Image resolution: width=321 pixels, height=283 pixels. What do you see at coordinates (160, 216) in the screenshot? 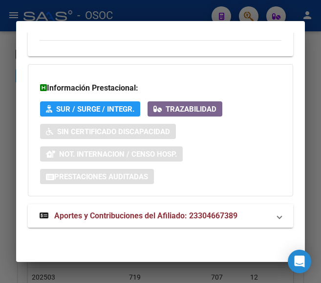
I see `mat-expansion-panel-header: Aportes y Contribuciones del Afiliado: 23304667389` at bounding box center [160, 216].